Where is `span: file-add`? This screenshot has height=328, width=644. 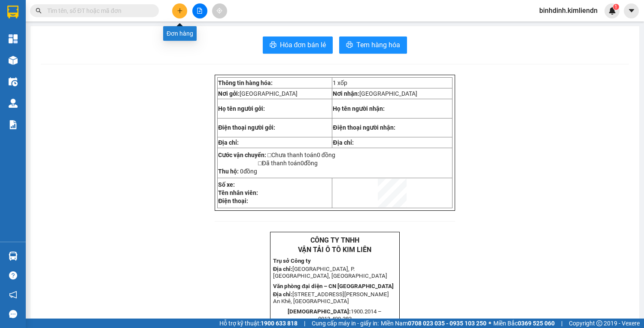
span: file-add is located at coordinates (199, 11).